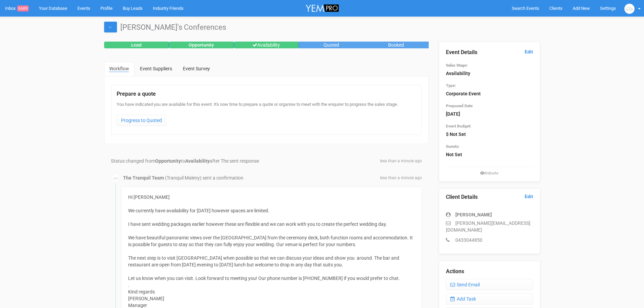 The width and height of the screenshot is (644, 308). I want to click on a: Send Email, so click(490, 285).